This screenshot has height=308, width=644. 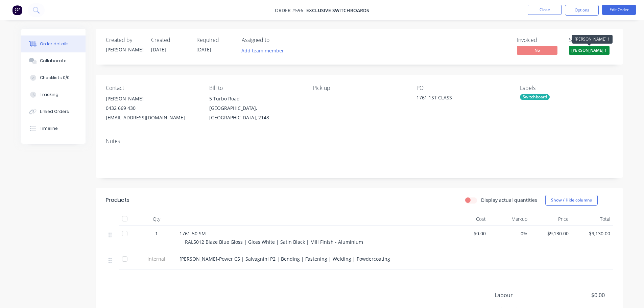 What do you see at coordinates (118, 200) in the screenshot?
I see `div: Products` at bounding box center [118, 200].